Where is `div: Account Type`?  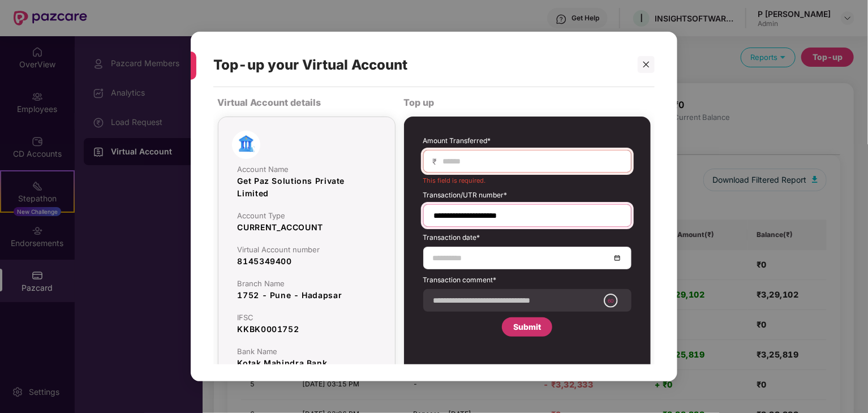 div: Account Type is located at coordinates (307, 216).